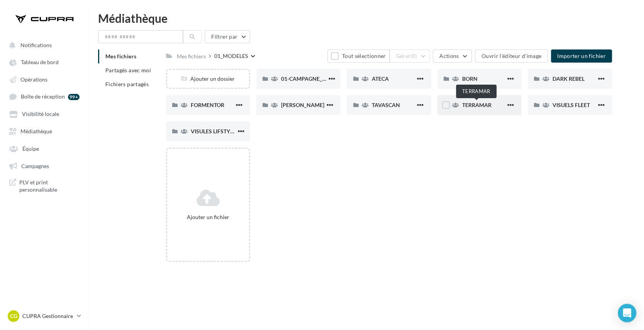 The image size is (644, 330). I want to click on span: (0), so click(413, 56).